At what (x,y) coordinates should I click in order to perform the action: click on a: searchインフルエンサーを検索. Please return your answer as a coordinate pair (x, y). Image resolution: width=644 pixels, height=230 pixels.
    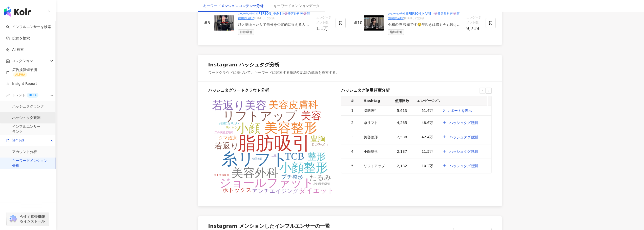
    Looking at the image, I should click on (29, 27).